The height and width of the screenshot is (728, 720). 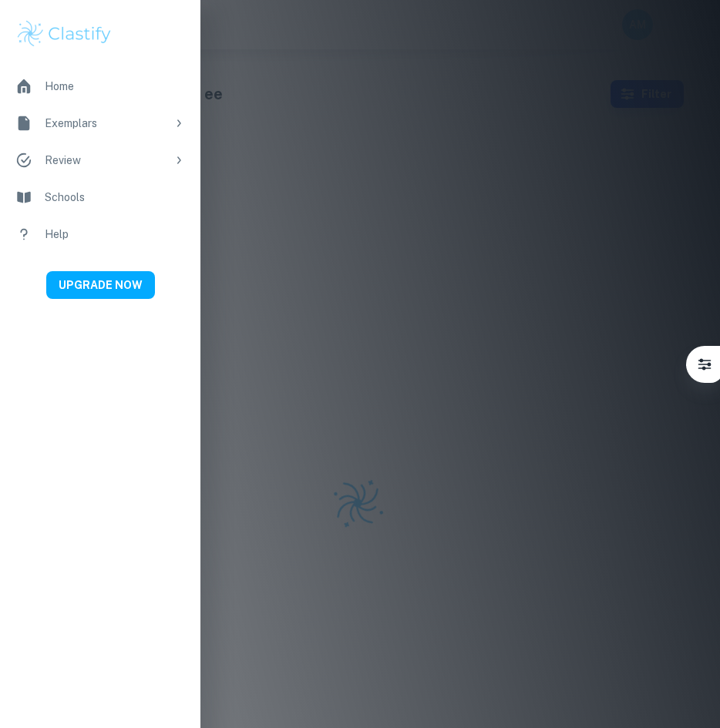 What do you see at coordinates (704, 364) in the screenshot?
I see `button: Filter` at bounding box center [704, 364].